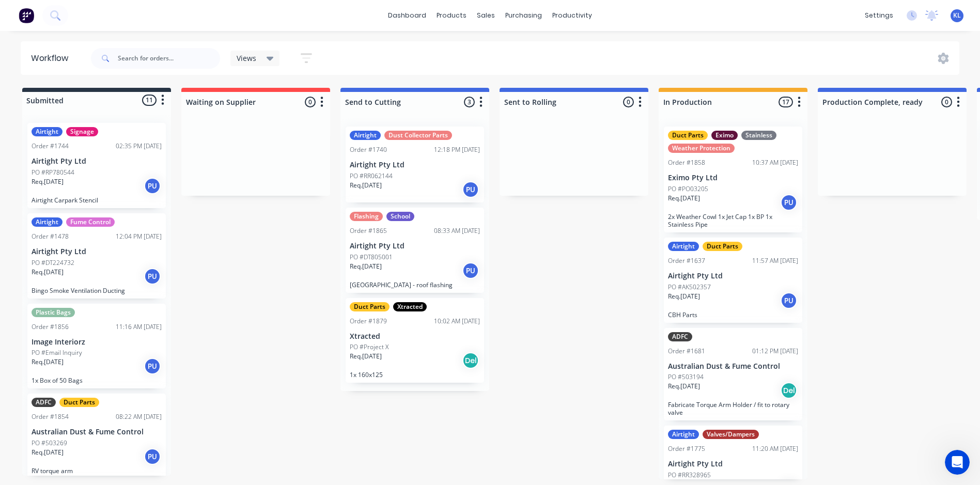 Image resolution: width=980 pixels, height=485 pixels. Describe the element at coordinates (733, 178) in the screenshot. I see `p: Eximo Pty Ltd` at that location.